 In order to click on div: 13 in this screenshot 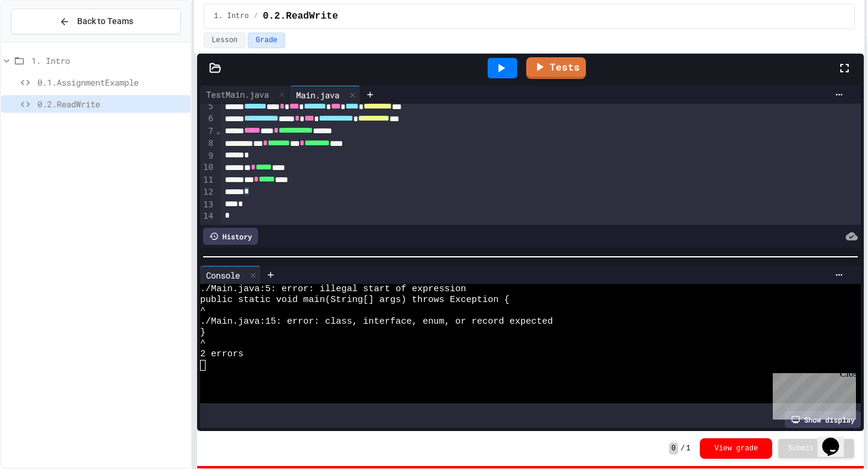, I will do `click(208, 205)`.